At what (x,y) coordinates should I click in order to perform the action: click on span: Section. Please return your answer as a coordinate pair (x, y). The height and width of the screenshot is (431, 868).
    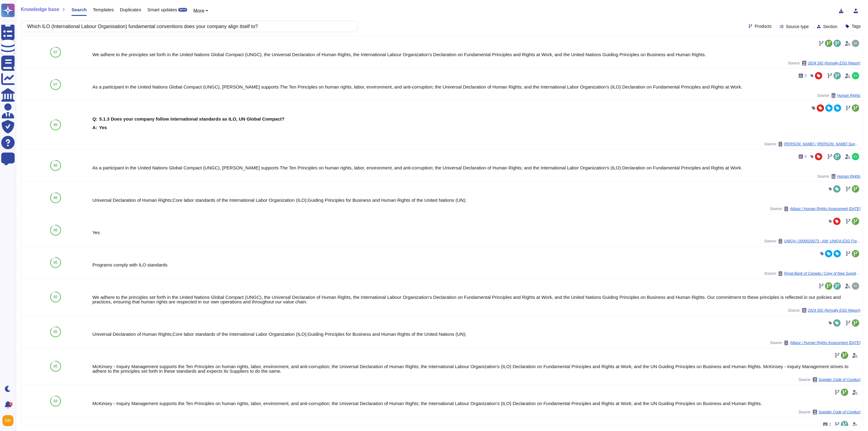
    Looking at the image, I should click on (830, 27).